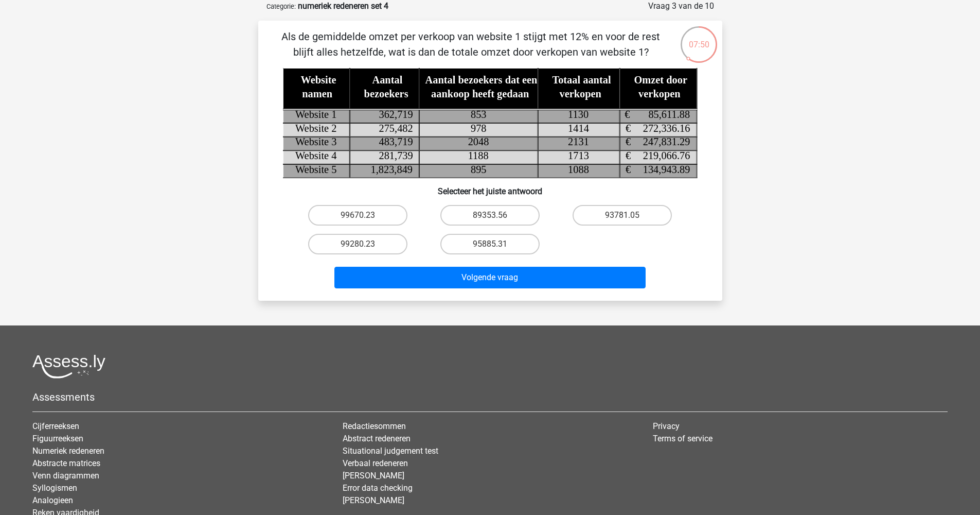 This screenshot has width=980, height=515. Describe the element at coordinates (669, 115) in the screenshot. I see `tspan: 85,611.88` at that location.